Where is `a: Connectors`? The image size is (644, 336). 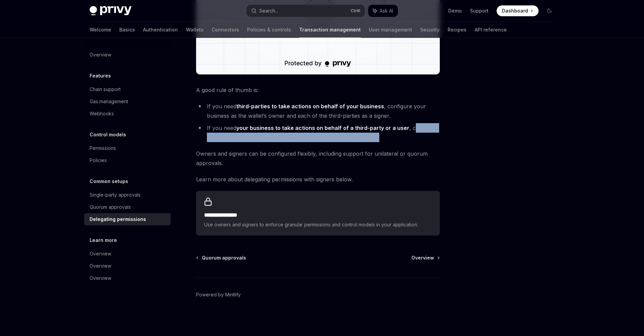
a: Connectors is located at coordinates (225, 30).